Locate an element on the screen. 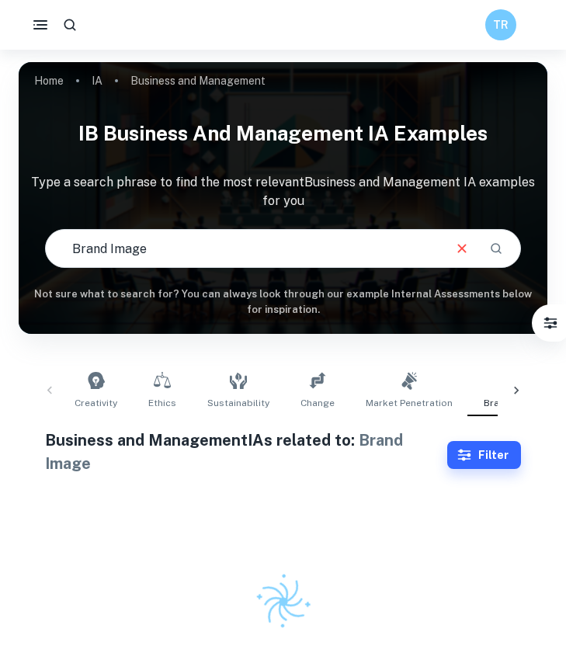  p: Business and Management is located at coordinates (198, 81).